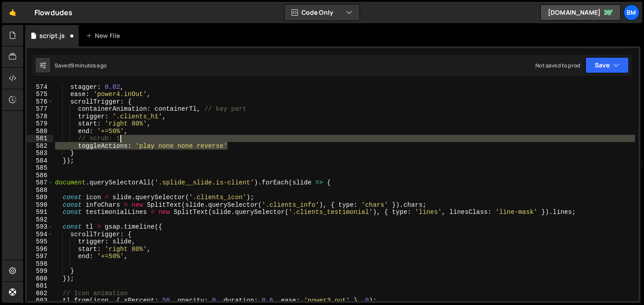 This screenshot has height=305, width=644. I want to click on div: 598, so click(40, 264).